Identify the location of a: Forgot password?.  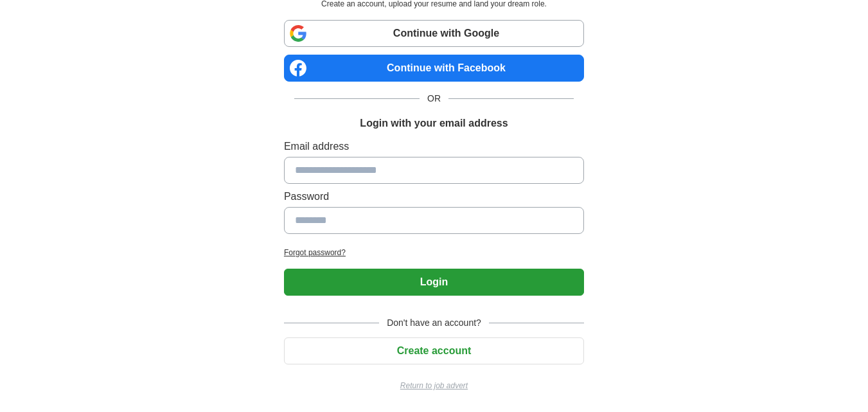
(434, 252).